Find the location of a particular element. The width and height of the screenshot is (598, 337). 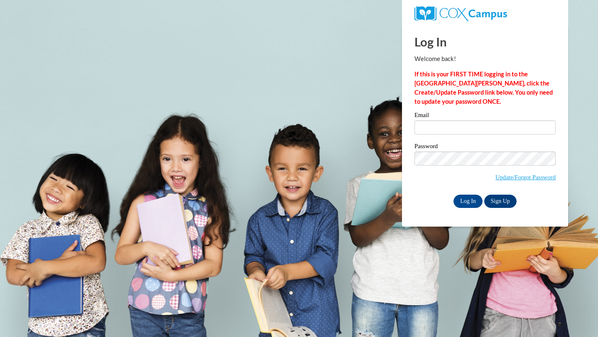

label: Password is located at coordinates (485, 147).